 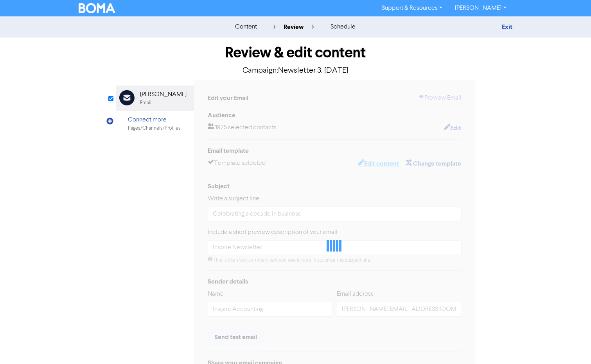 I want to click on div: content, so click(x=246, y=27).